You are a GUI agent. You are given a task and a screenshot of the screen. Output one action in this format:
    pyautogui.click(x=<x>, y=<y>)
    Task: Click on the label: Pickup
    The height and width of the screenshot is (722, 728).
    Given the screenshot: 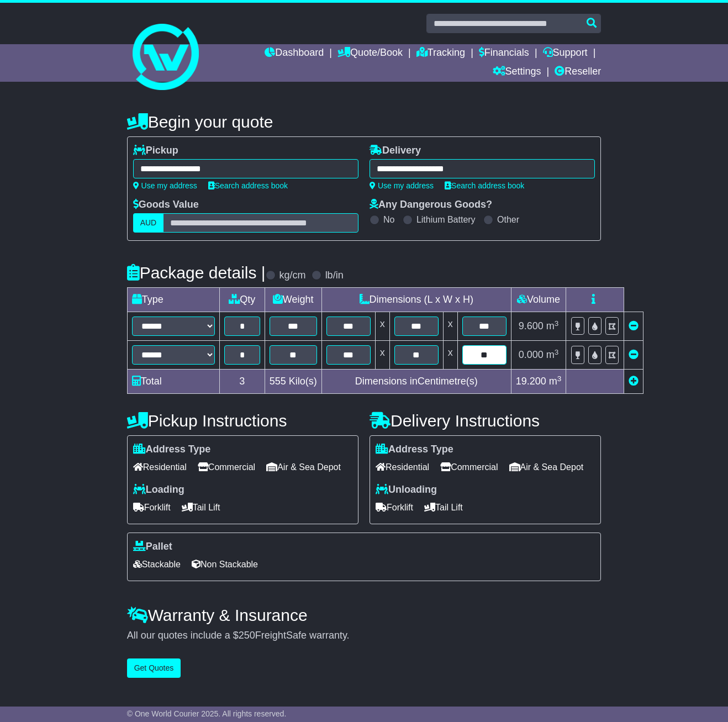 What is the action you would take?
    pyautogui.click(x=156, y=151)
    